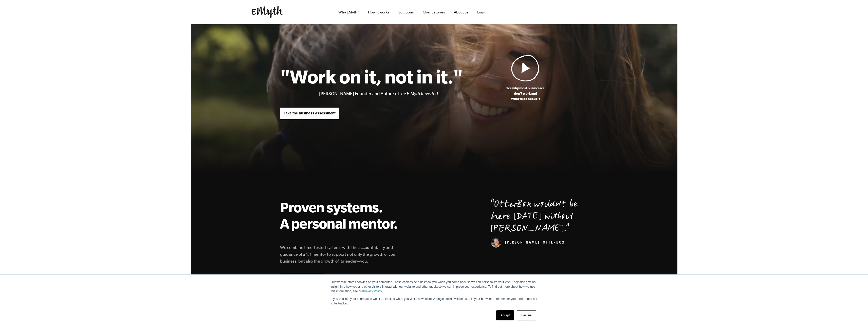 The image size is (868, 327). I want to click on a: See why most businessesdon't work andwhat to do about it, so click(525, 78).